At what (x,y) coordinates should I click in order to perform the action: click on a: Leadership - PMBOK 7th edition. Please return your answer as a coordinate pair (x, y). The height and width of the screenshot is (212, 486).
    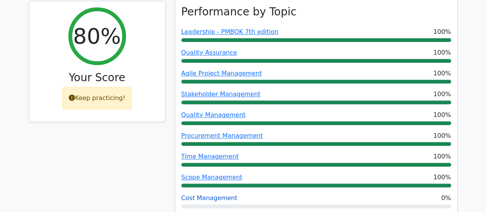
    Looking at the image, I should click on (230, 31).